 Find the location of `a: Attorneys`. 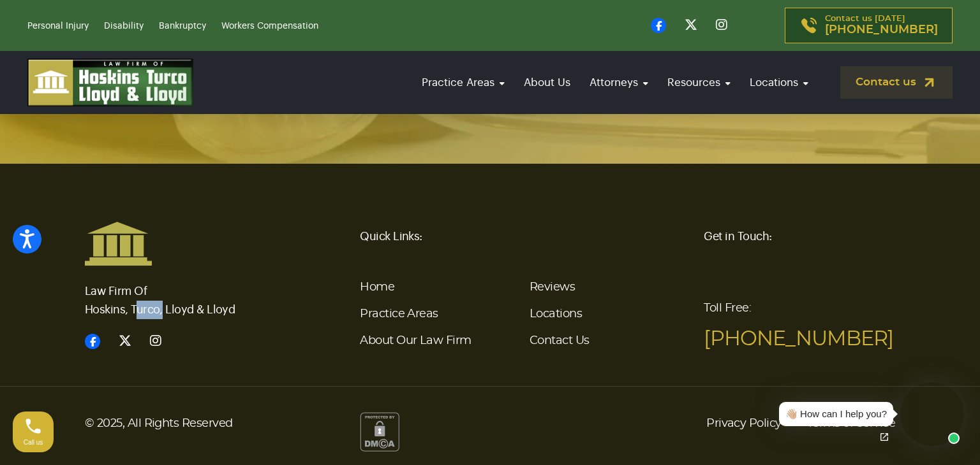

a: Attorneys is located at coordinates (619, 83).